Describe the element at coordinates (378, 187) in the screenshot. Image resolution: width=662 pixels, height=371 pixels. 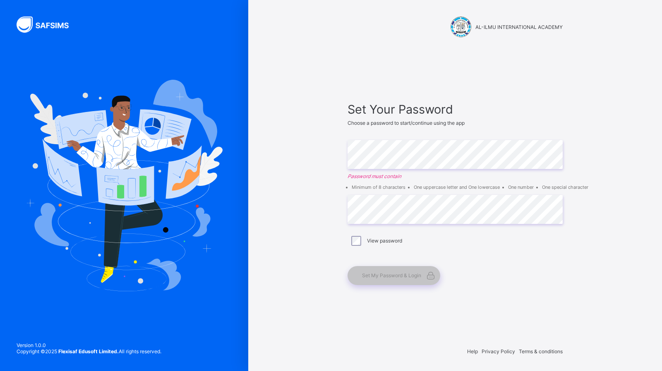
I see `li: Minimum of 8 characters` at that location.